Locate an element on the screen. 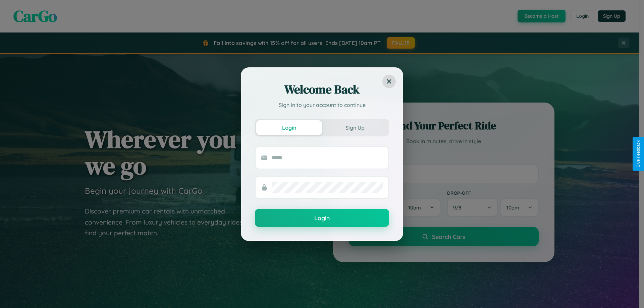 The width and height of the screenshot is (644, 308). div: Give Feedback is located at coordinates (638, 154).